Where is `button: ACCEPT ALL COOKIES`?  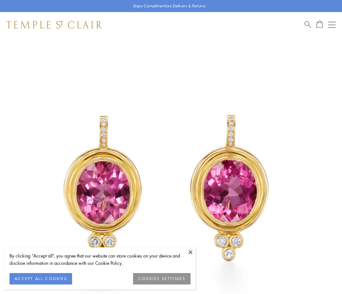 button: ACCEPT ALL COOKIES is located at coordinates (41, 279).